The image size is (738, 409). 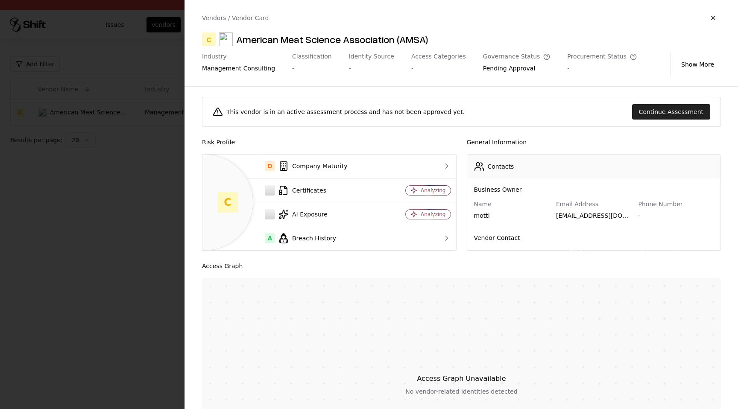 I want to click on div: Access Graph Unavailable, so click(x=461, y=379).